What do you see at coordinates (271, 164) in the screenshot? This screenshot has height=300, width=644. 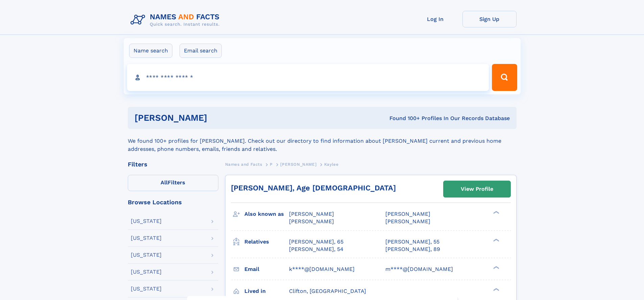 I see `a: P` at bounding box center [271, 164].